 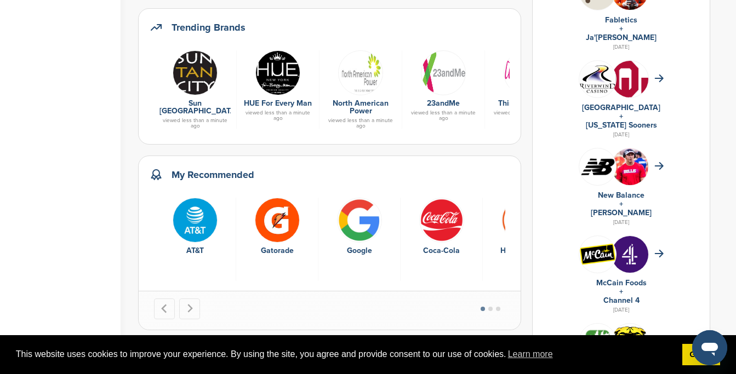 I want to click on div: Google, so click(x=359, y=251).